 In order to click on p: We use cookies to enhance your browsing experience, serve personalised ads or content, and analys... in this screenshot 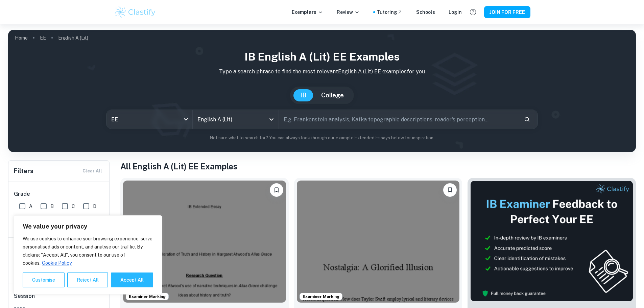, I will do `click(88, 251)`.